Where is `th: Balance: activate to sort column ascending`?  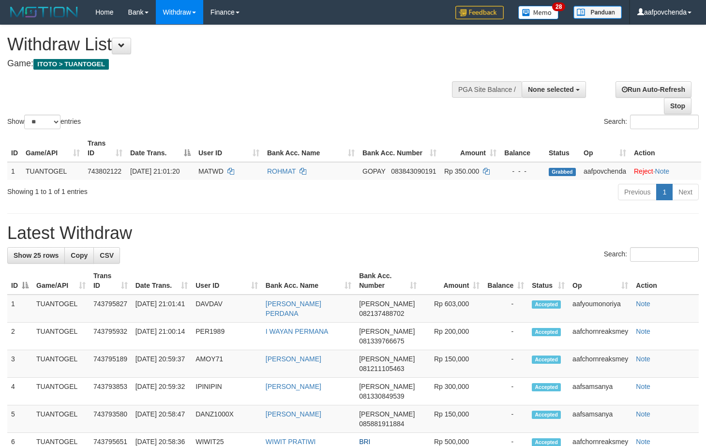 th: Balance: activate to sort column ascending is located at coordinates (506, 281).